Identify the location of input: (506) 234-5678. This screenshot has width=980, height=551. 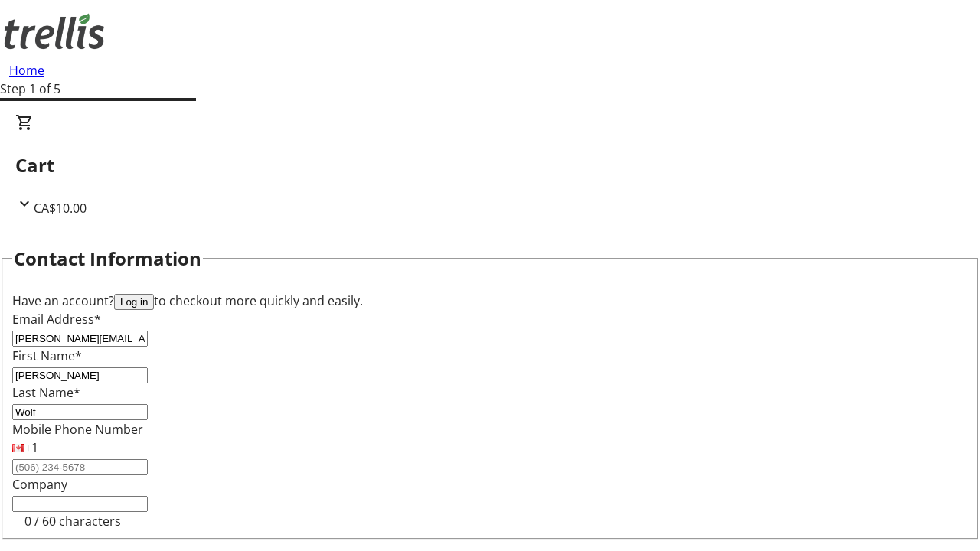
(79, 467).